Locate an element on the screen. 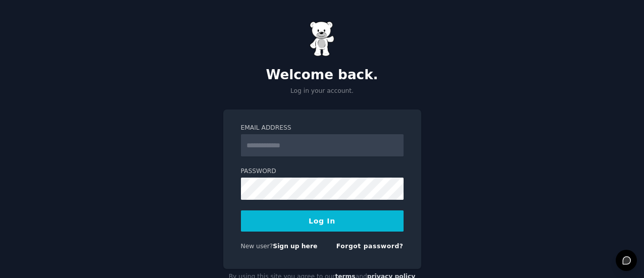  label: Password is located at coordinates (322, 172).